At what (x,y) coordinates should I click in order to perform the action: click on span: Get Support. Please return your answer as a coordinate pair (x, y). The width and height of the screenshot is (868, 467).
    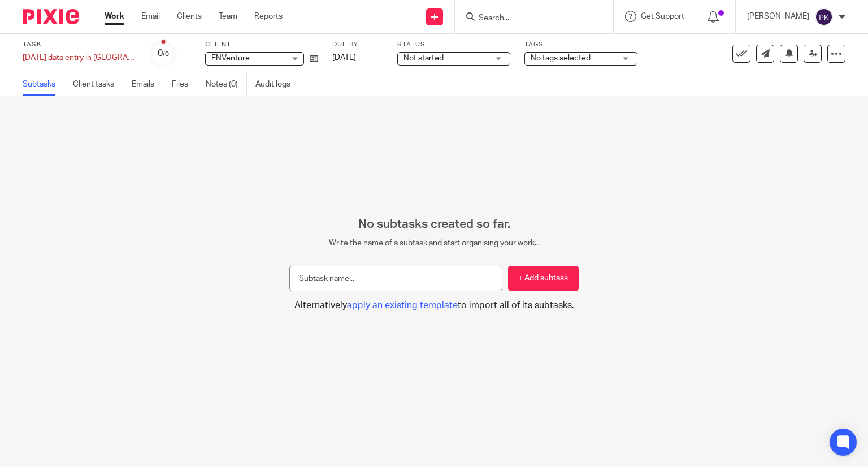
    Looking at the image, I should click on (662, 17).